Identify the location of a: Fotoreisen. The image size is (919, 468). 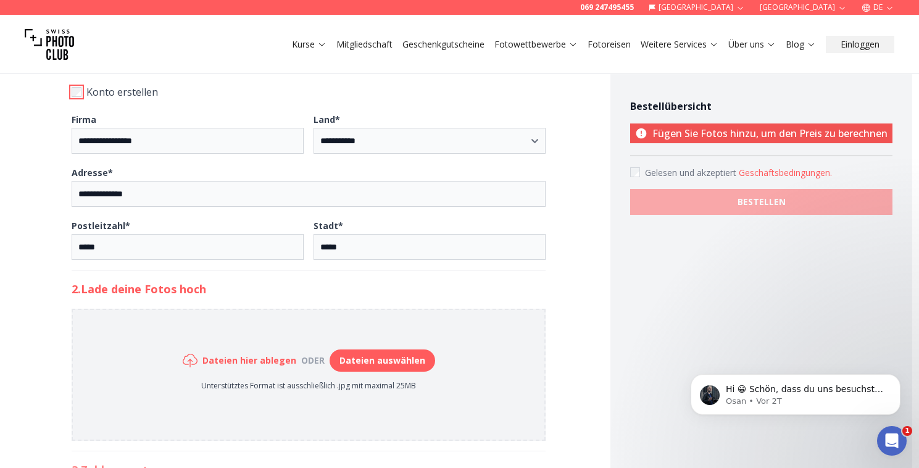
(609, 44).